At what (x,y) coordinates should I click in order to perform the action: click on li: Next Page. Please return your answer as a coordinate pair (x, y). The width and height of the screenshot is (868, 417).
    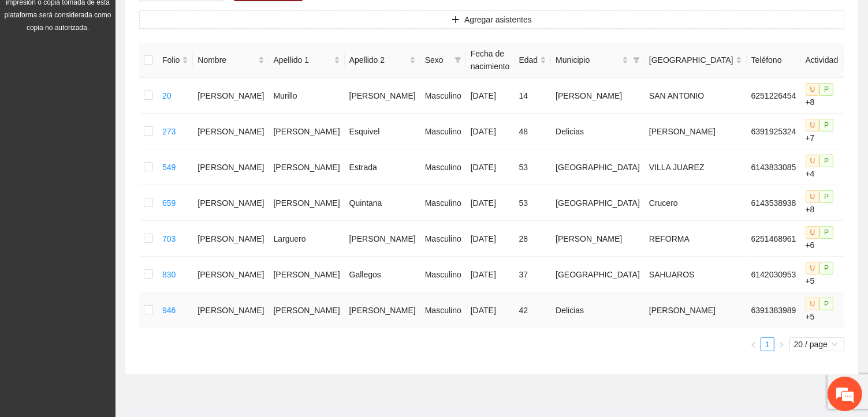
    Looking at the image, I should click on (781, 345).